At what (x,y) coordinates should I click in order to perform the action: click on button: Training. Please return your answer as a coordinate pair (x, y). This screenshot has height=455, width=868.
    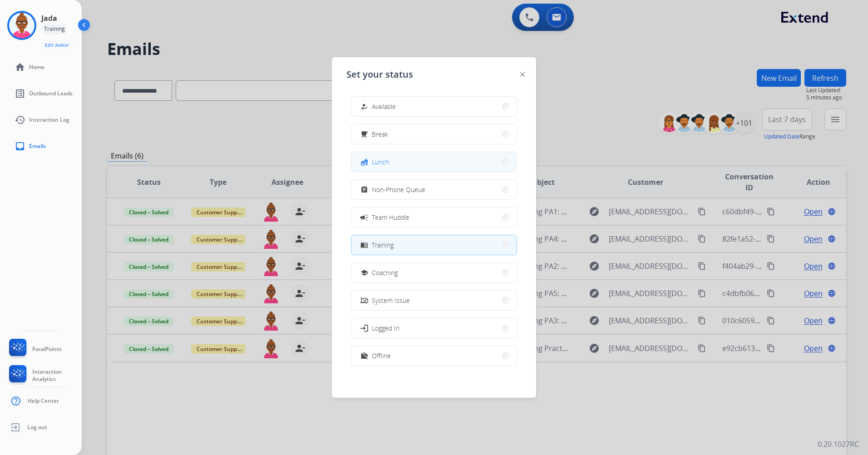
    Looking at the image, I should click on (434, 245).